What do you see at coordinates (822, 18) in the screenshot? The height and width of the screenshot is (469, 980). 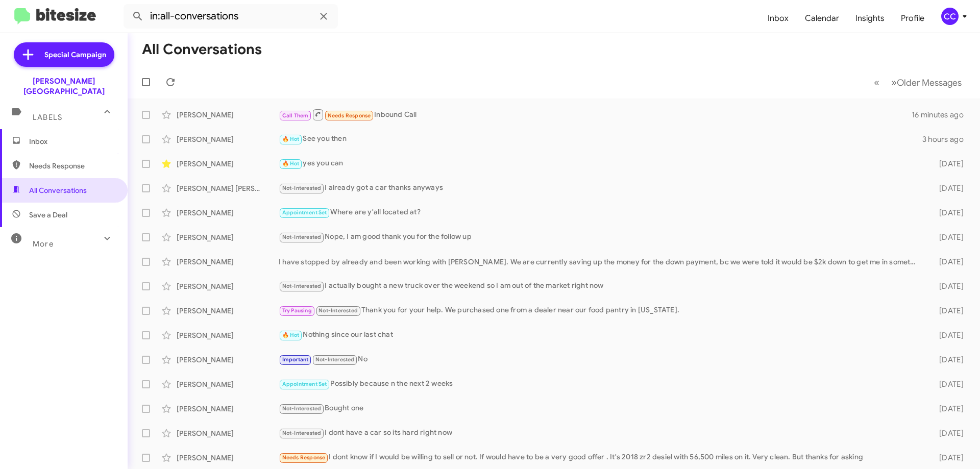 I see `a: Calendar` at bounding box center [822, 18].